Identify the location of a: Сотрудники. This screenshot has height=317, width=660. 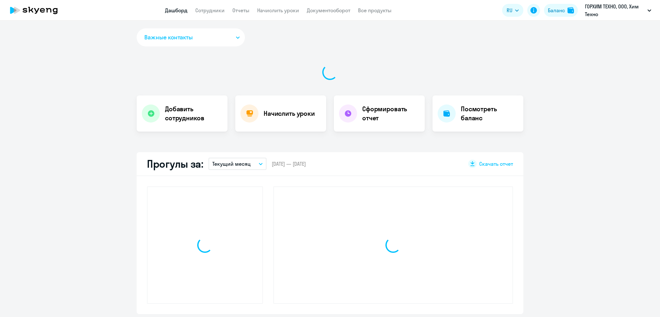
(210, 10).